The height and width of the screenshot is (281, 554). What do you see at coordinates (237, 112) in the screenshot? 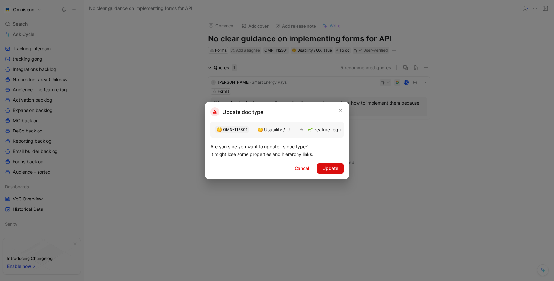
I see `h2: Update doc type` at bounding box center [237, 112].